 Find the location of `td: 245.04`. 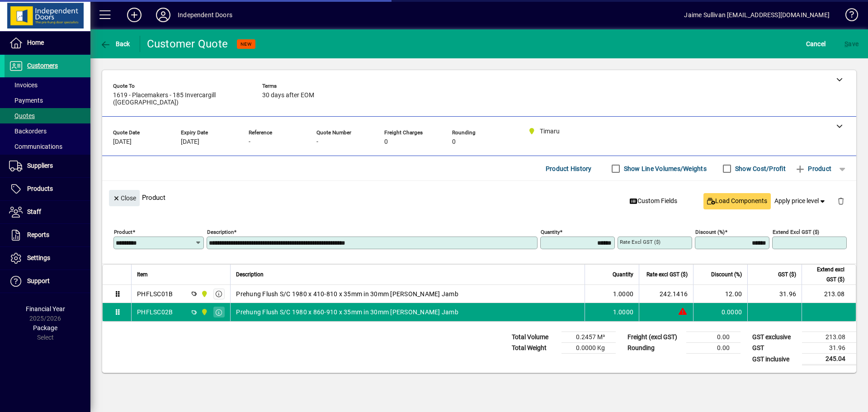

td: 245.04 is located at coordinates (829, 359).